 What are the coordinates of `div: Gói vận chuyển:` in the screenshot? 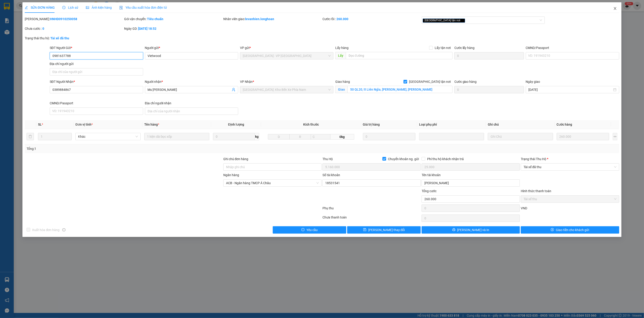 It's located at (173, 19).